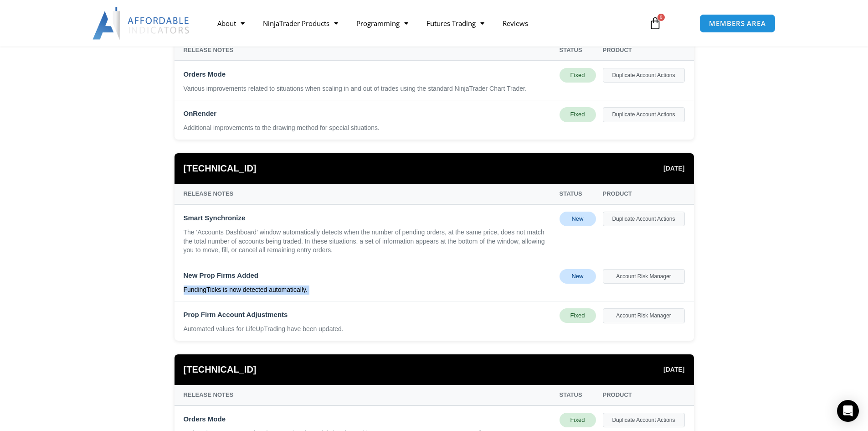  Describe the element at coordinates (382, 24) in the screenshot. I see `a: Programming` at that location.